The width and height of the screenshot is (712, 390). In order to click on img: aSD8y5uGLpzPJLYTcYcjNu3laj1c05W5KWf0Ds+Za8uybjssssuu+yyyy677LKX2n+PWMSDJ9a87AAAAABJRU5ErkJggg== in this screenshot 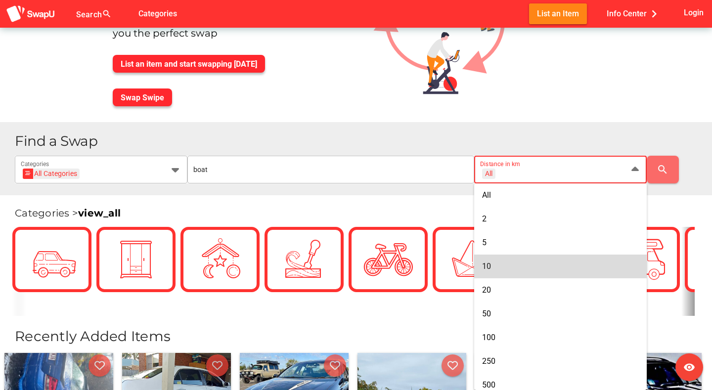, I will do `click(31, 14)`.